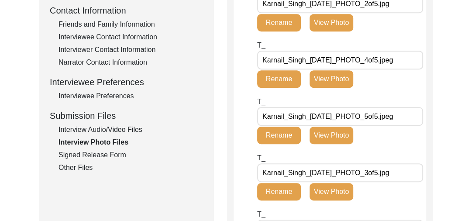 This screenshot has width=472, height=221. What do you see at coordinates (131, 37) in the screenshot?
I see `div: Interviewee Contact Information` at bounding box center [131, 37].